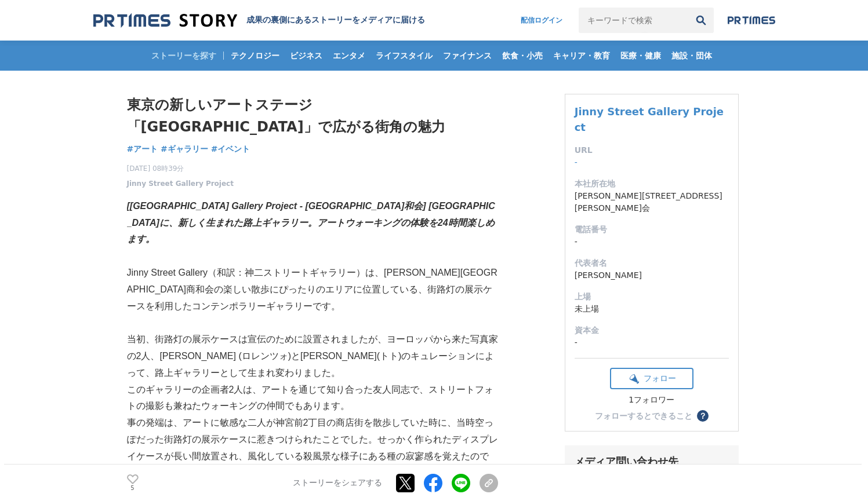 The width and height of the screenshot is (868, 501). I want to click on div: 1フォロワー, so click(652, 400).